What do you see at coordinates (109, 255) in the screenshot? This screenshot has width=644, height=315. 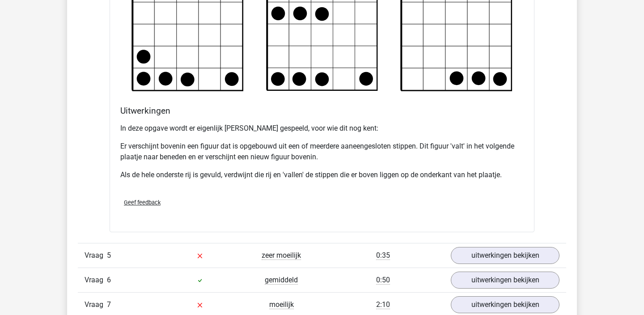 I see `span: 5` at bounding box center [109, 255].